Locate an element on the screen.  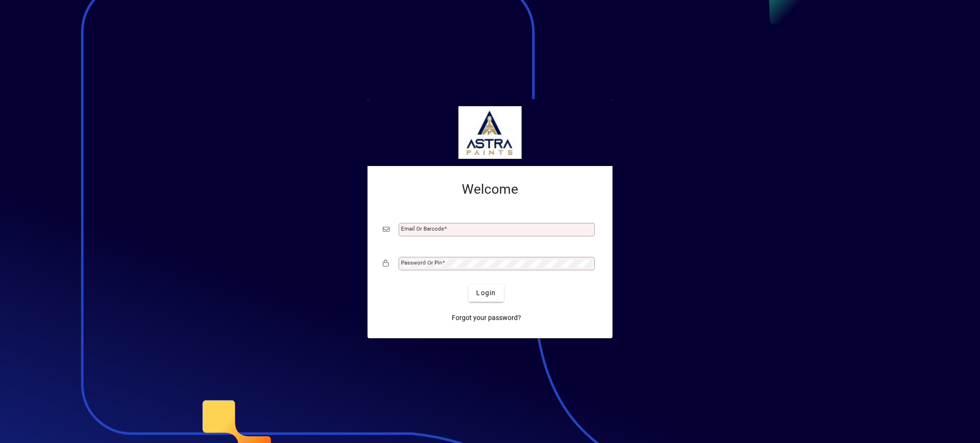
h2: Welcome is located at coordinates (490, 189).